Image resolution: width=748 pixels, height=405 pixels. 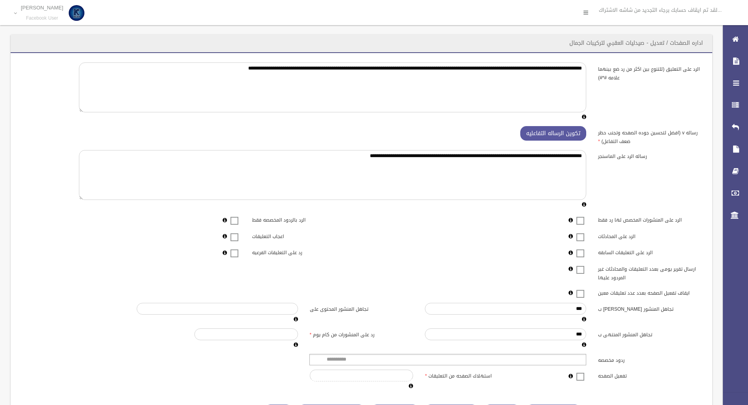 I want to click on label: ارسال تقرير يومى بعدد التعليقات والمحادثات غير المردود عليها, so click(x=650, y=272).